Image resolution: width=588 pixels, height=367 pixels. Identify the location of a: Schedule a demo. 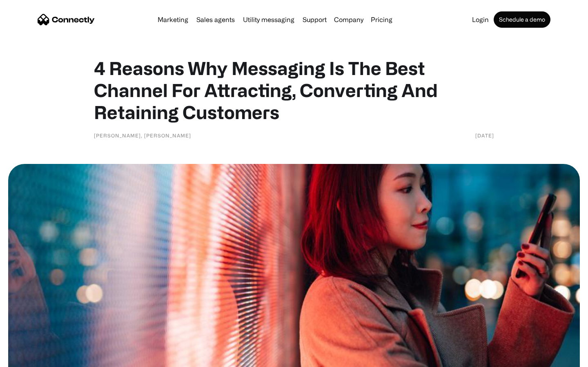
(522, 19).